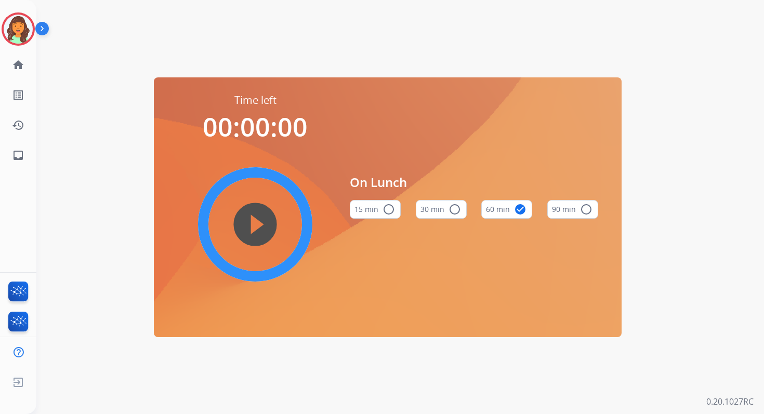 This screenshot has height=414, width=764. What do you see at coordinates (730, 402) in the screenshot?
I see `p: 0.20.1027RC` at bounding box center [730, 402].